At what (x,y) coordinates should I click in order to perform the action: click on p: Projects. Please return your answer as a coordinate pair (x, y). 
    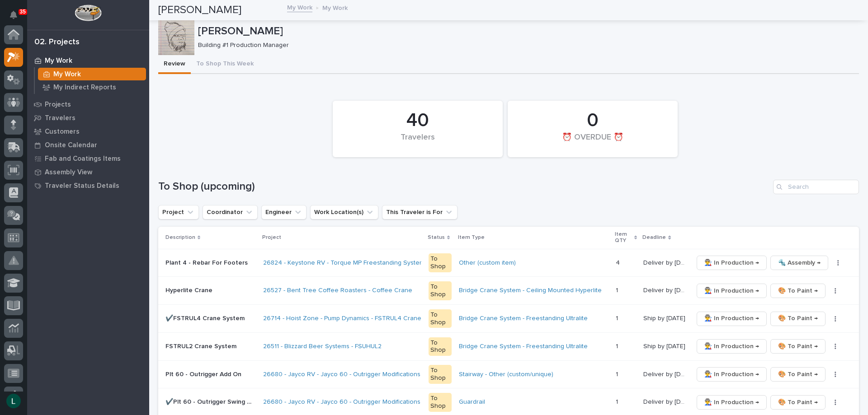
    Looking at the image, I should click on (58, 105).